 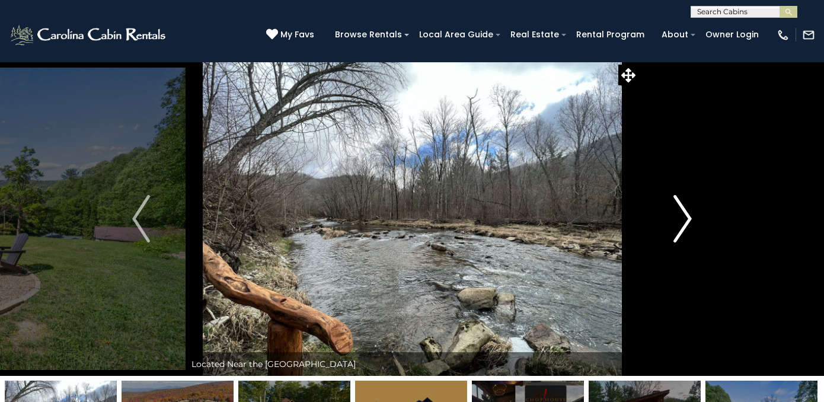 What do you see at coordinates (683, 219) in the screenshot?
I see `button: Next` at bounding box center [683, 219].